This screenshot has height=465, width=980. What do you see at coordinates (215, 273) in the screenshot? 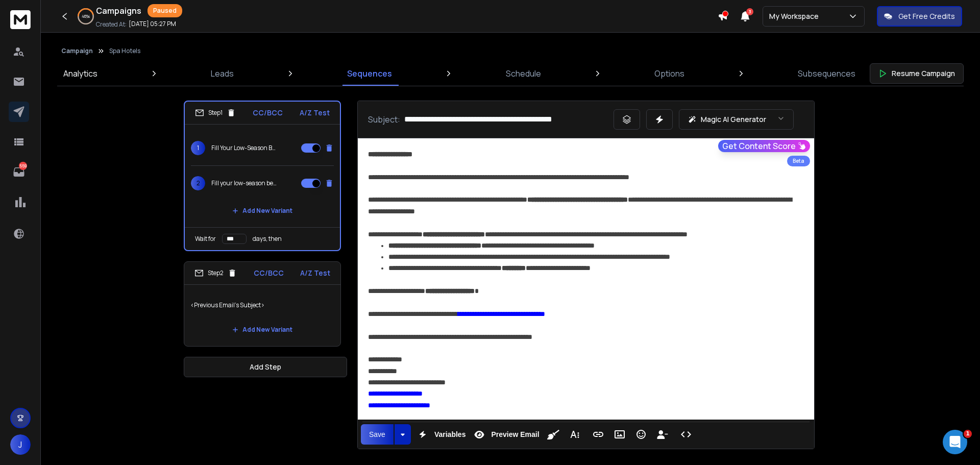
I see `div: Step 2` at bounding box center [215, 273].